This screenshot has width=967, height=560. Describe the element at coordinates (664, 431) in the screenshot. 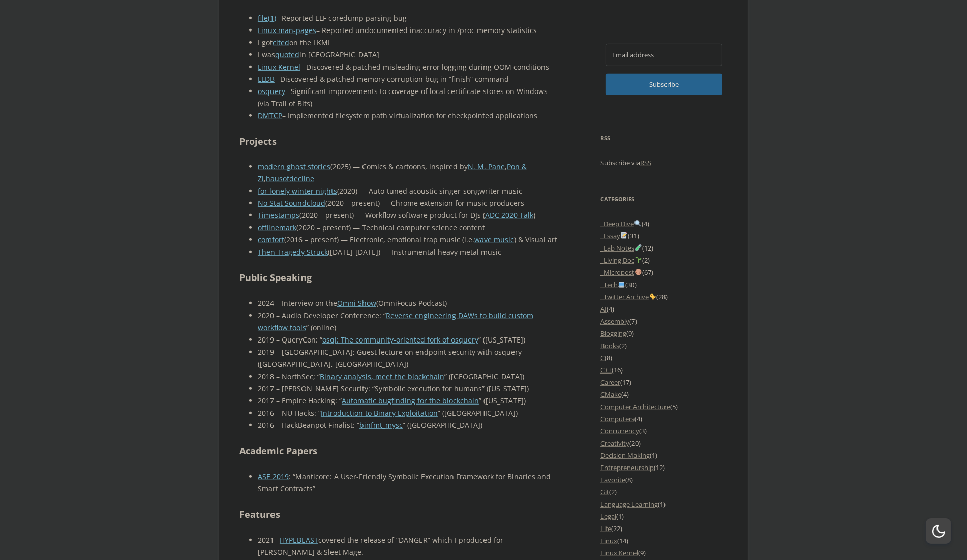

I see `li: (3)` at that location.